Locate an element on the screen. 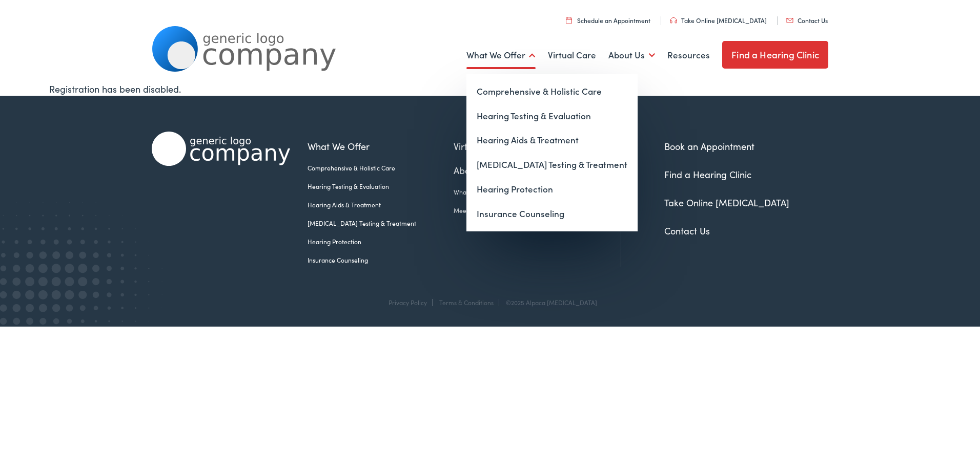 This screenshot has width=980, height=473. a: Schedule an Appointment is located at coordinates (608, 20).